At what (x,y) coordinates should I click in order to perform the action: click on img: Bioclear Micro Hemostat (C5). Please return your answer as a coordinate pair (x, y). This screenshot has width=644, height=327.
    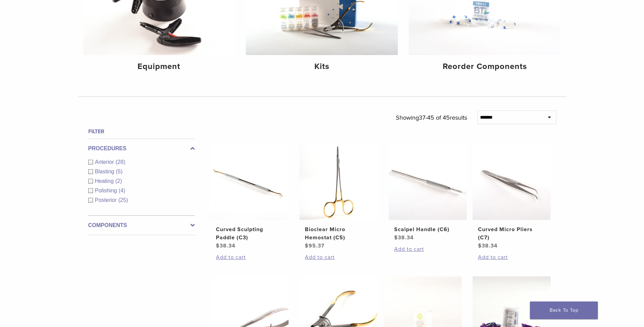
    Looking at the image, I should click on (339, 181).